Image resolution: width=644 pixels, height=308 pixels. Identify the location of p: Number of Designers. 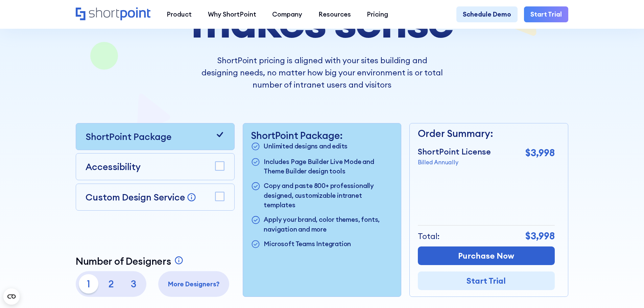
(123, 262).